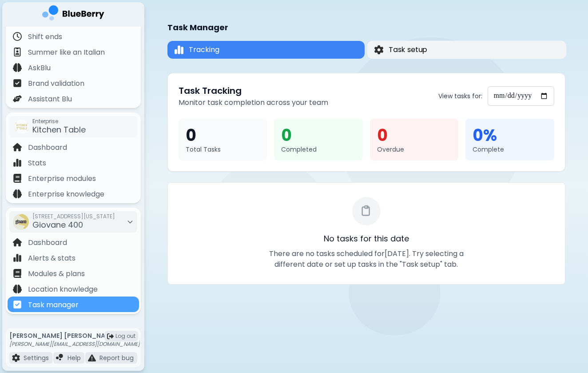 This screenshot has height=373, width=588. Describe the element at coordinates (366, 239) in the screenshot. I see `h3: No tasks for this date` at that location.